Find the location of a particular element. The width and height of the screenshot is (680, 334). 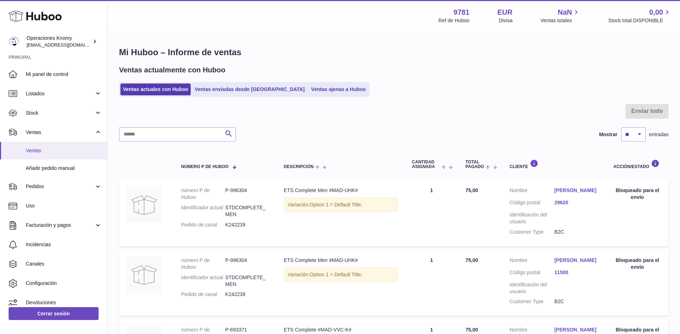

span: Incidencias is located at coordinates (64, 245).